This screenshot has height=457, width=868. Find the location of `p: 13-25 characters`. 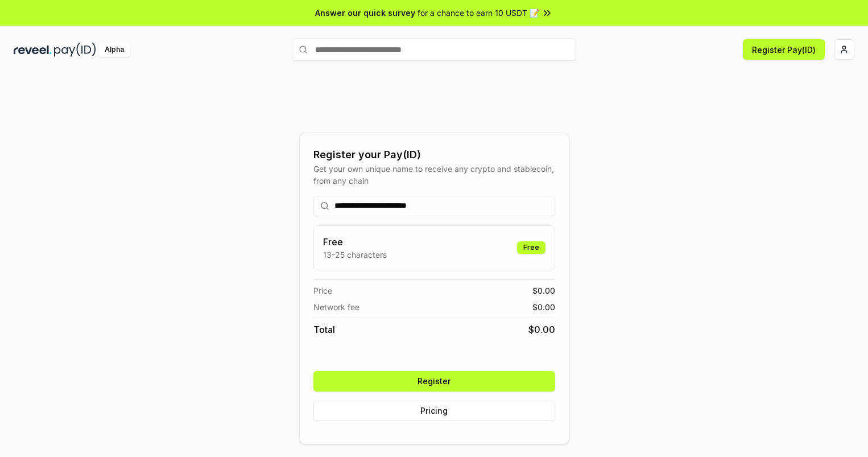

p: 13-25 characters is located at coordinates (355, 255).